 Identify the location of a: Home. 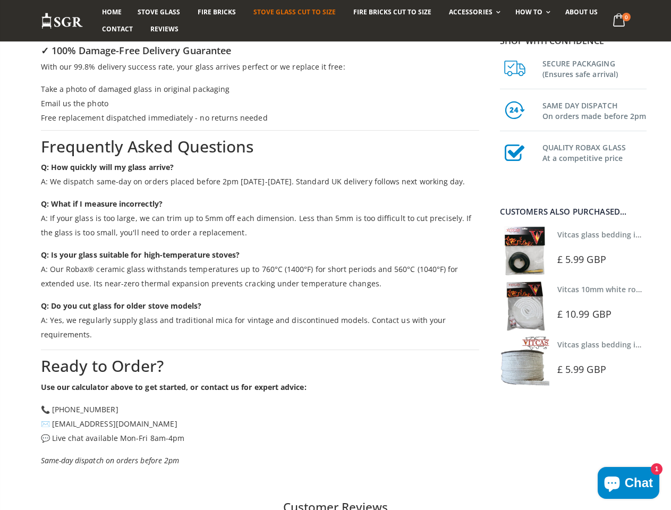
(112, 12).